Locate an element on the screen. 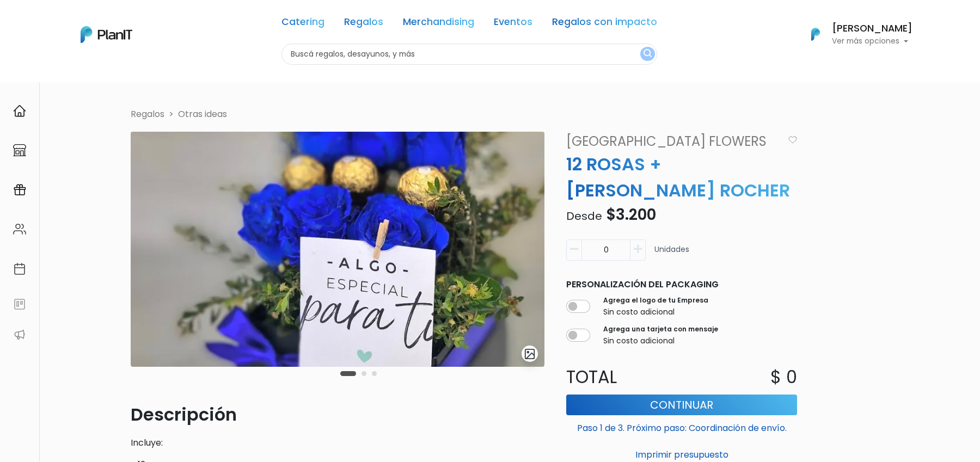 This screenshot has width=980, height=462. button: Carousel Page 1 (Current Slide) is located at coordinates (348, 373).